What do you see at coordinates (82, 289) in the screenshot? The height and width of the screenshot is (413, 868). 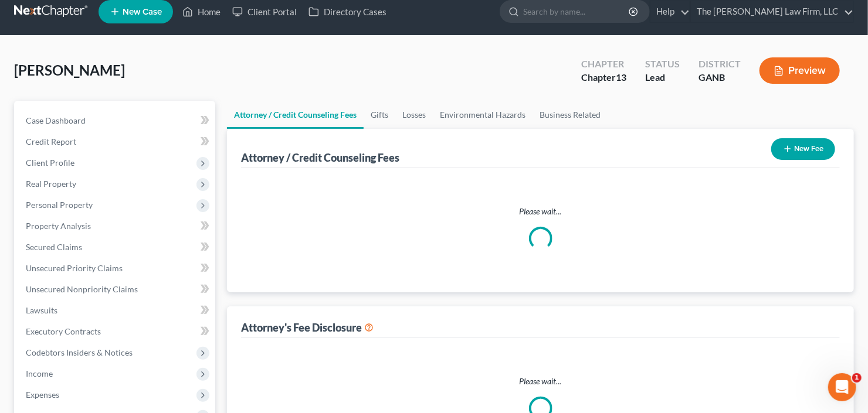 I see `span: Unsecured Nonpriority Claims` at bounding box center [82, 289].